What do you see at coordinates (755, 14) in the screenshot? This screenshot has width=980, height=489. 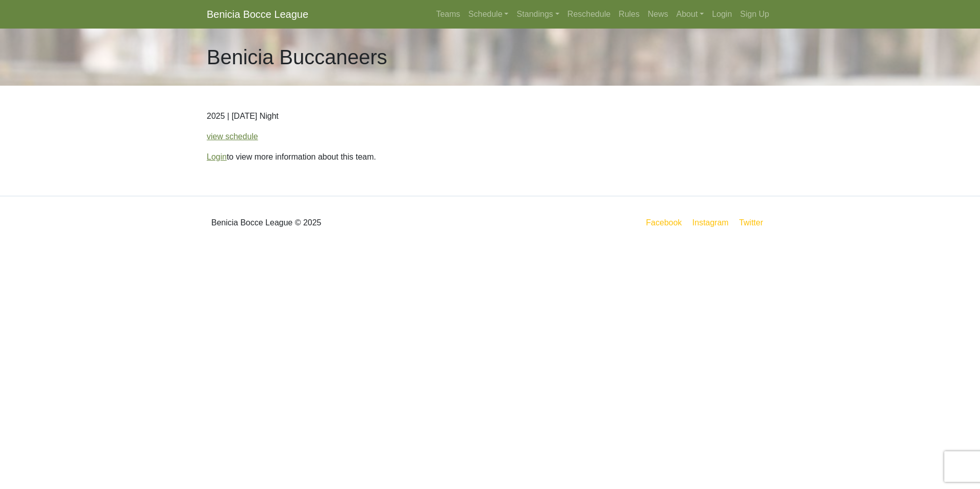 I see `a: Sign Up` at bounding box center [755, 14].